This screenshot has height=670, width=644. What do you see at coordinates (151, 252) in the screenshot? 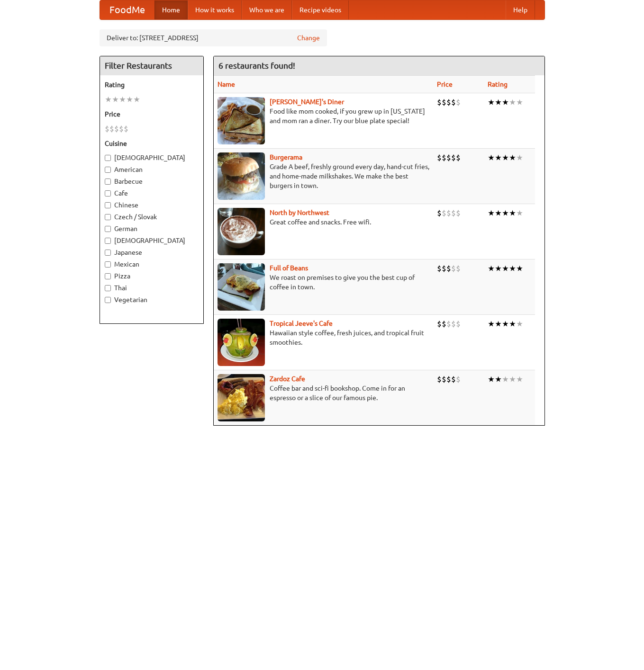
I see `label: Japanese` at bounding box center [151, 252].